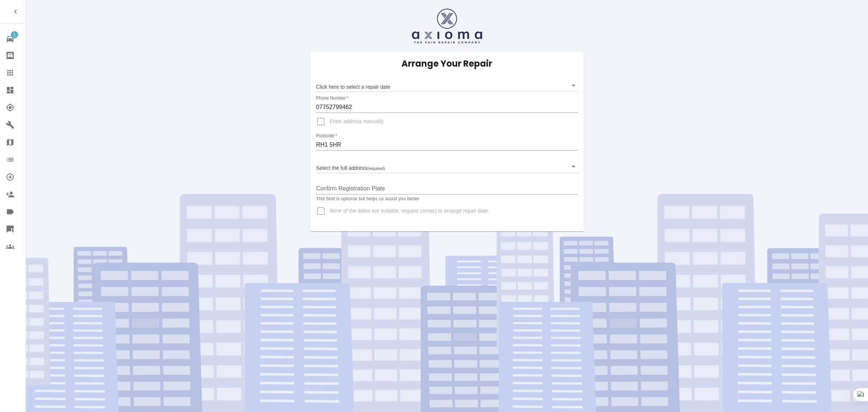  Describe the element at coordinates (15, 34) in the screenshot. I see `span: 1` at that location.